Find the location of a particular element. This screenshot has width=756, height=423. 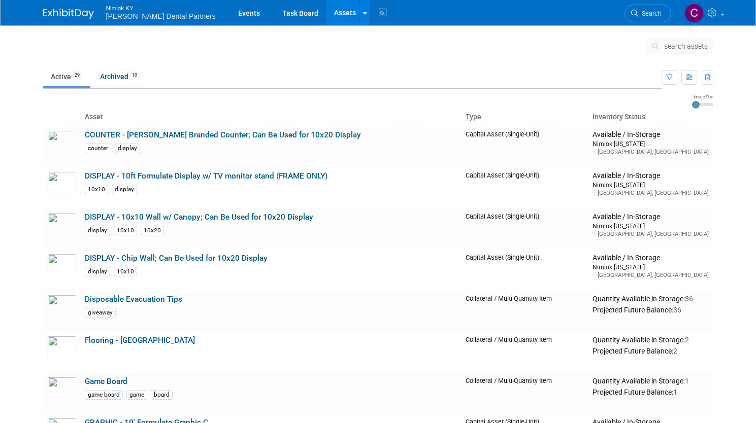

img: Cassidy Rutledge is located at coordinates (694, 13).